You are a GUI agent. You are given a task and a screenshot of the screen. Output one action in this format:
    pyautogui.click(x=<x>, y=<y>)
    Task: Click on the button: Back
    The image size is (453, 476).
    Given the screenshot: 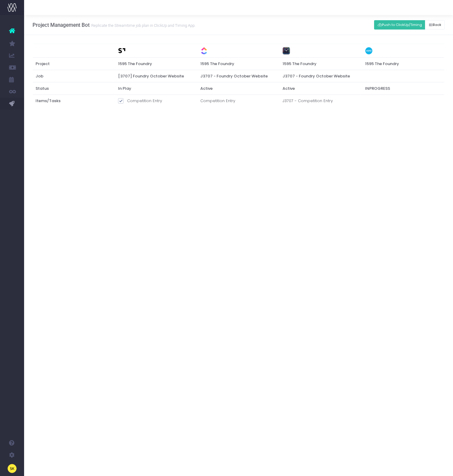 What is the action you would take?
    pyautogui.click(x=435, y=25)
    